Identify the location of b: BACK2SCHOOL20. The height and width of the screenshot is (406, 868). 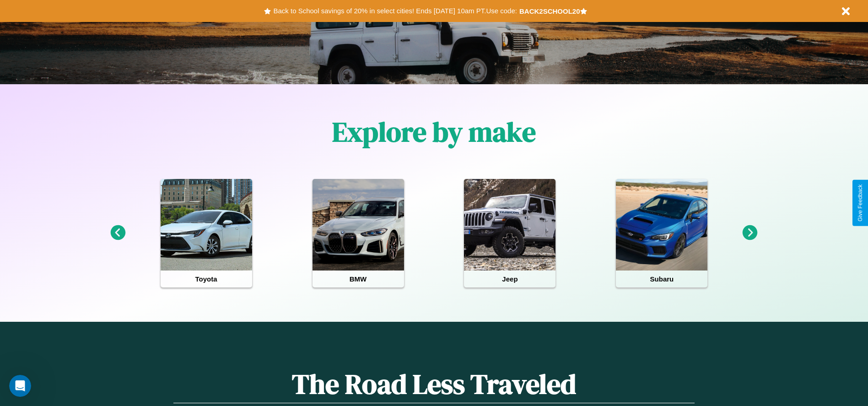
(550, 11).